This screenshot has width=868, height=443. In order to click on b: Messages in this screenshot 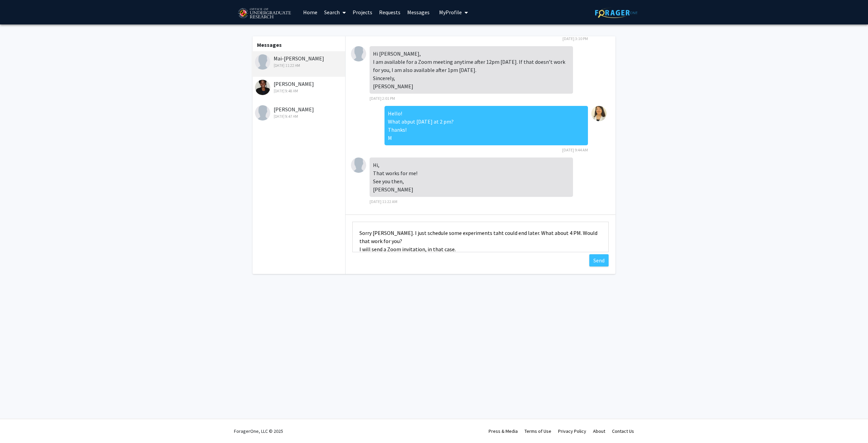, I will do `click(269, 45)`.